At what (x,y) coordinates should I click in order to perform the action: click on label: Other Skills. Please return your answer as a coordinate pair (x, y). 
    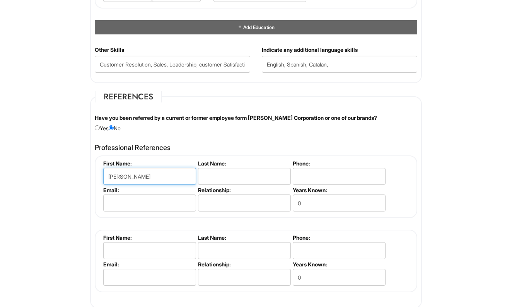
    Looking at the image, I should click on (110, 50).